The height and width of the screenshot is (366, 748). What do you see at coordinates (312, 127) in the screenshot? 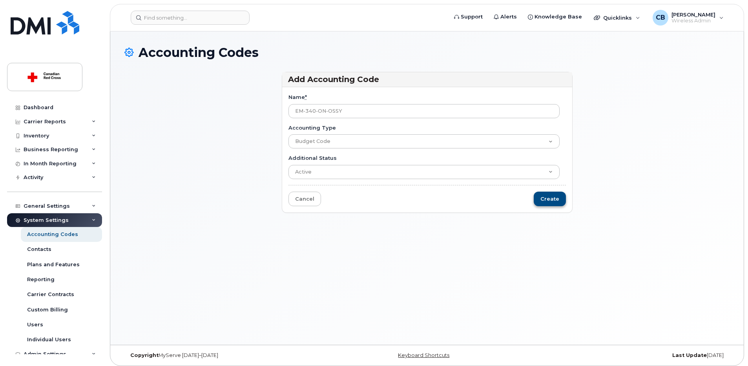
I see `label: Accounting Type` at bounding box center [312, 127].